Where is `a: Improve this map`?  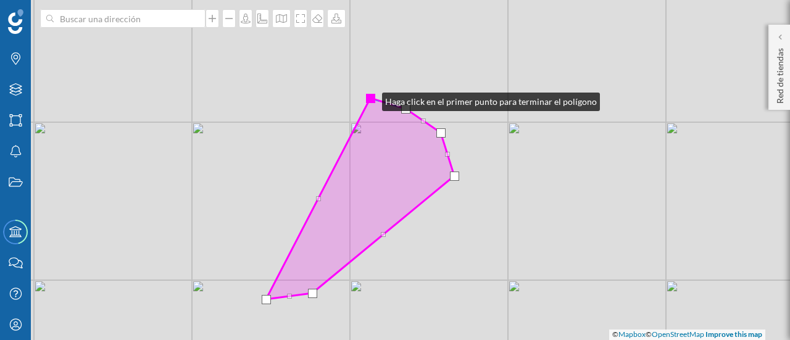
a: Improve this map is located at coordinates (734, 334).